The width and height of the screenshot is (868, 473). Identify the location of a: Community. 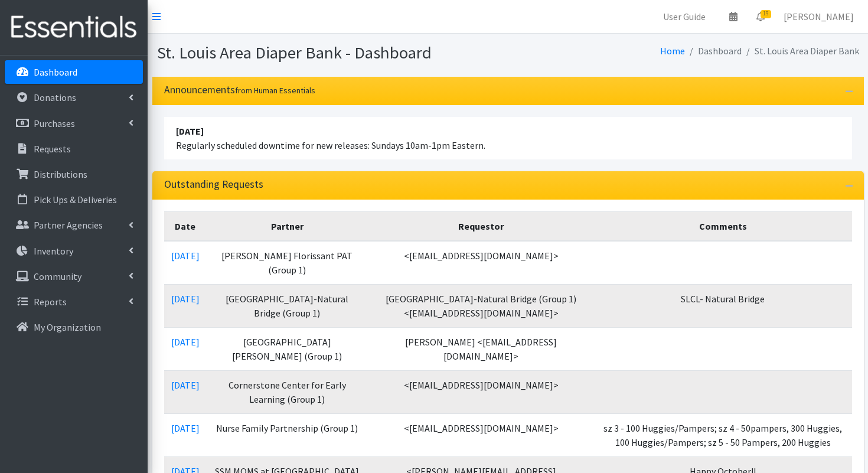
(74, 277).